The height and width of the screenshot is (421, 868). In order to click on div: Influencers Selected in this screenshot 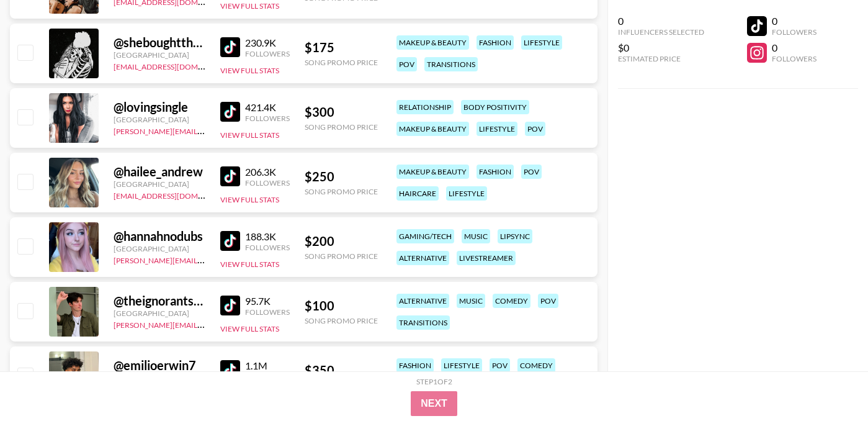, I will do `click(661, 32)`.